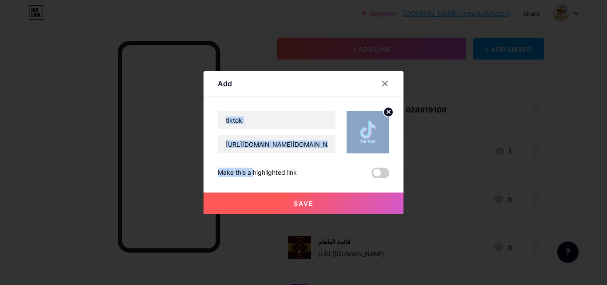 The width and height of the screenshot is (607, 285). I want to click on div: Make this a highlighted link, so click(257, 173).